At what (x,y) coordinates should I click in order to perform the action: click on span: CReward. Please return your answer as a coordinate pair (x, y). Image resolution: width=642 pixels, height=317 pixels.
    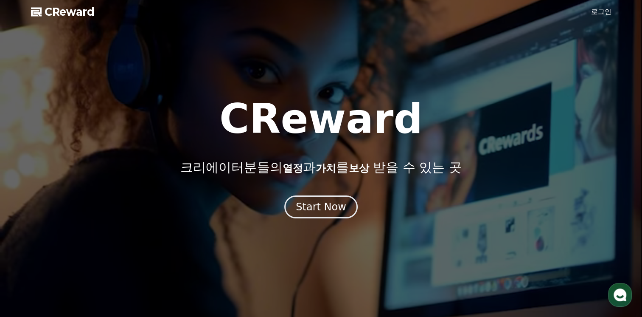
    Looking at the image, I should click on (70, 12).